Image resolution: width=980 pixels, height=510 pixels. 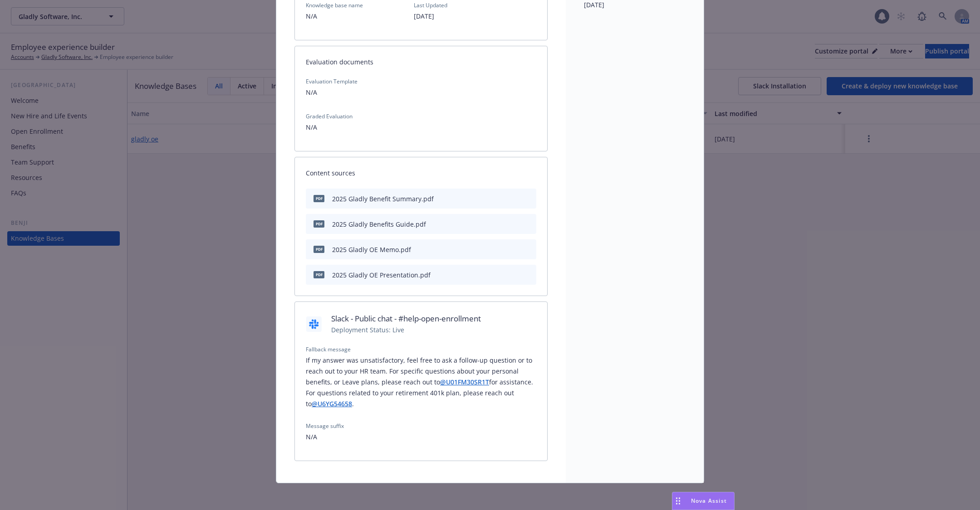 I want to click on span: Knowledge base name, so click(x=334, y=5).